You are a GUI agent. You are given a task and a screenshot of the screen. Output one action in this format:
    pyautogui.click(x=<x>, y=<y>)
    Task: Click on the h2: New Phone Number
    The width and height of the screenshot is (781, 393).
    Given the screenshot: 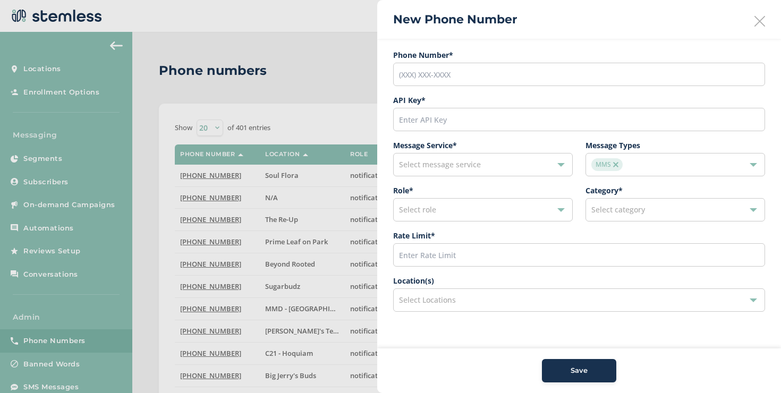 What is the action you would take?
    pyautogui.click(x=455, y=19)
    